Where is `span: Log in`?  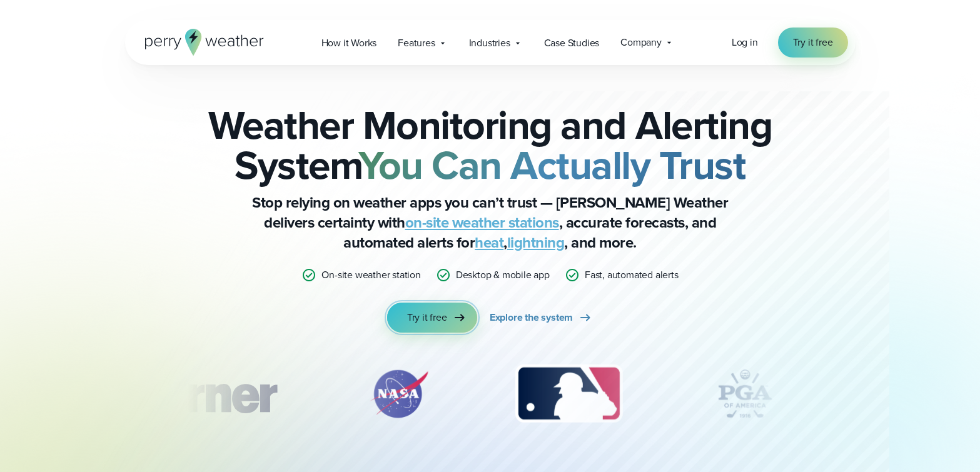 span: Log in is located at coordinates (745, 42).